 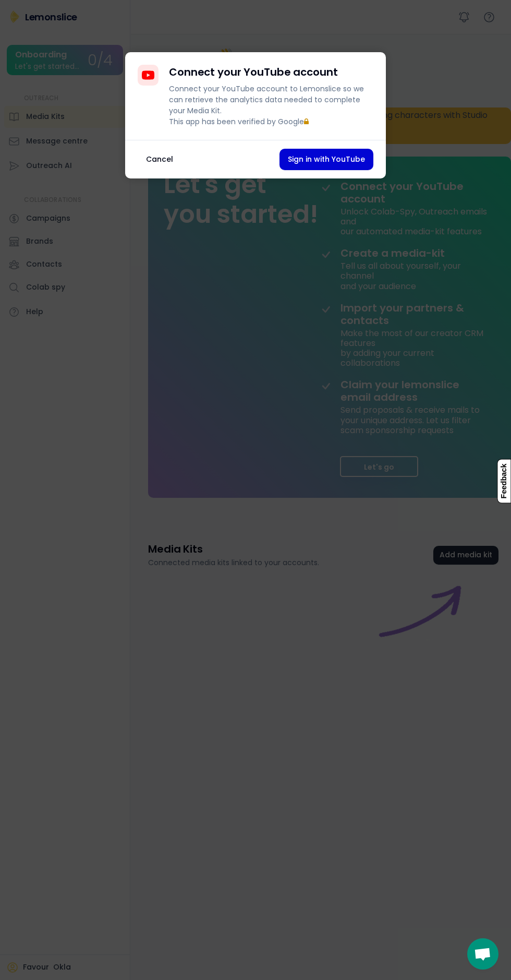 What do you see at coordinates (160, 159) in the screenshot?
I see `button: Cancel` at bounding box center [160, 159].